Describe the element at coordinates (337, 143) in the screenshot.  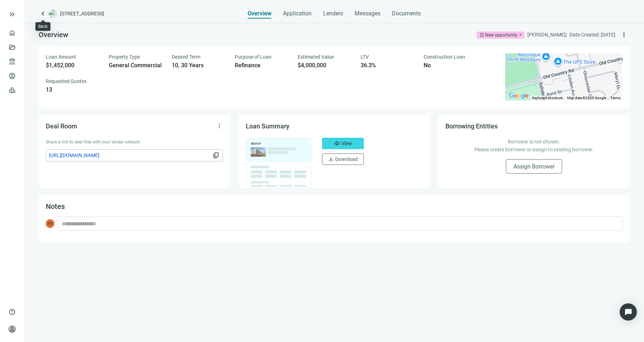
I see `span: visibility` at that location.